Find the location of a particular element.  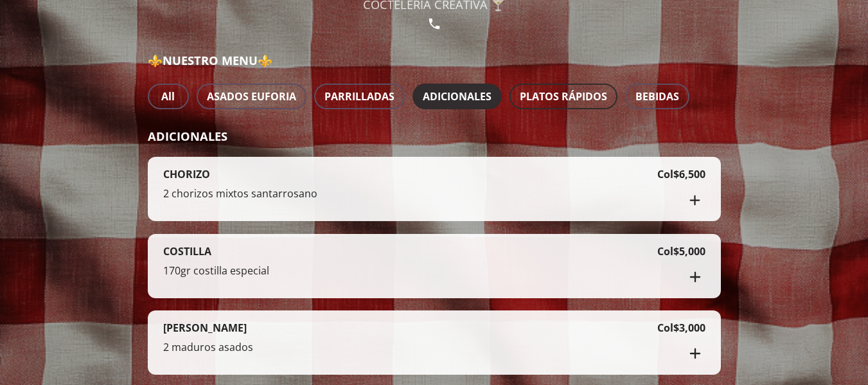

h4: COSTILLA is located at coordinates (187, 251).